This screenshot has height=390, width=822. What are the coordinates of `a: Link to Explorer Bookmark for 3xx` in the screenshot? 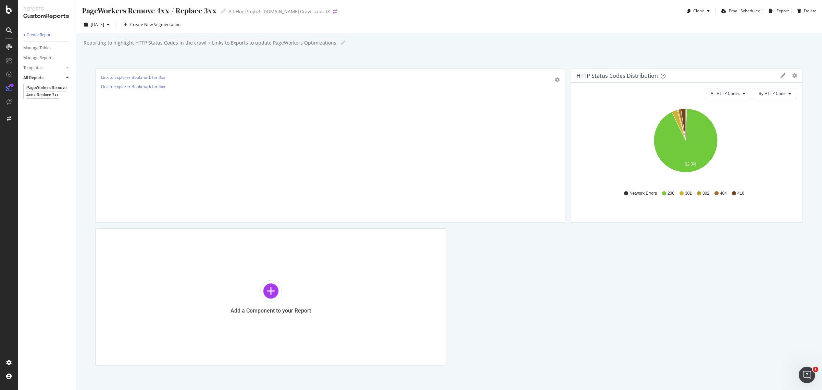 It's located at (133, 77).